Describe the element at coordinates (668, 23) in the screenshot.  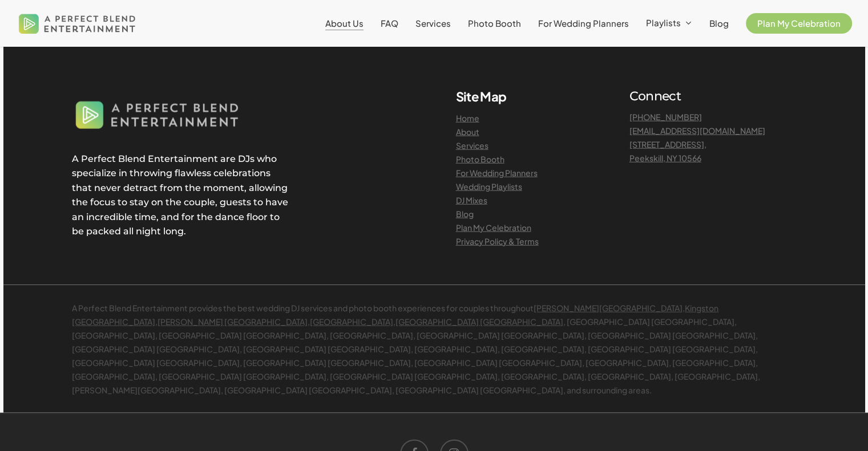
I see `a: Playlists` at that location.